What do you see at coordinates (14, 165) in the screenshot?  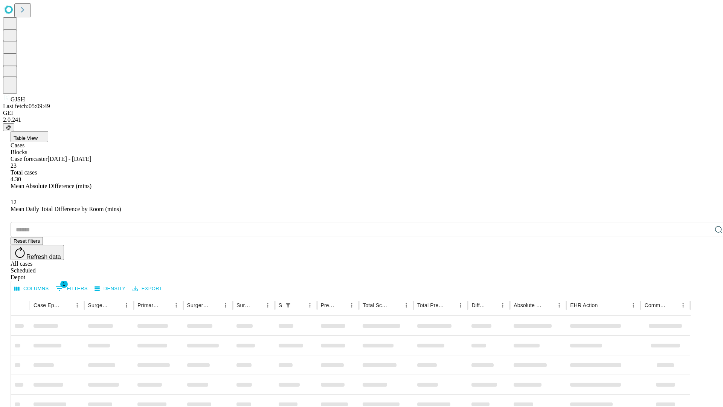 I see `span: 23` at bounding box center [14, 165].